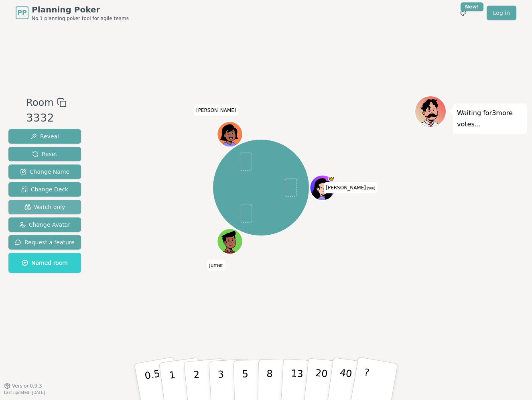 The width and height of the screenshot is (532, 400). Describe the element at coordinates (44, 154) in the screenshot. I see `button: Reset` at that location.